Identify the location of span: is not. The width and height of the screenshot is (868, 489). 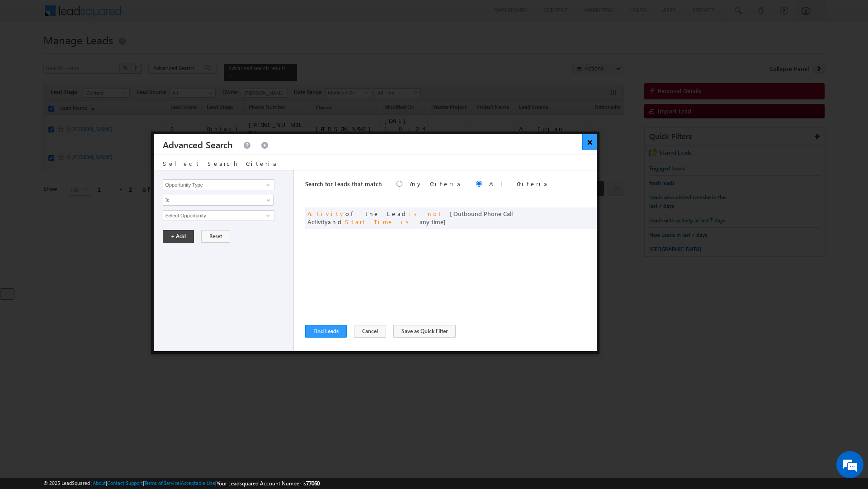
(426, 213).